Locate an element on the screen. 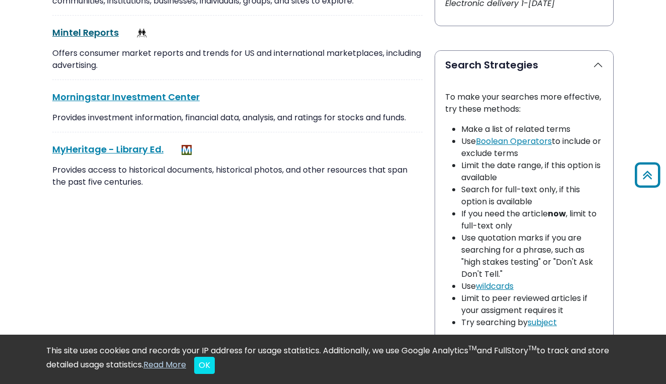  a: wildcards is located at coordinates (494, 286).